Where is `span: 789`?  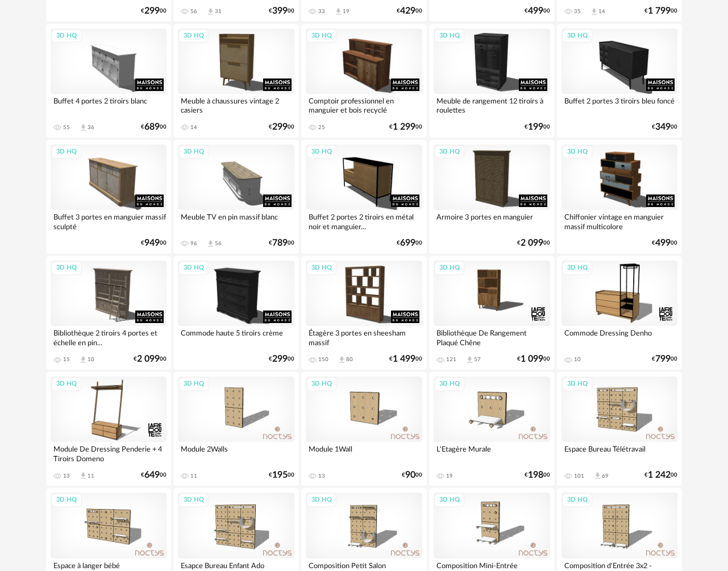 span: 789 is located at coordinates (280, 242).